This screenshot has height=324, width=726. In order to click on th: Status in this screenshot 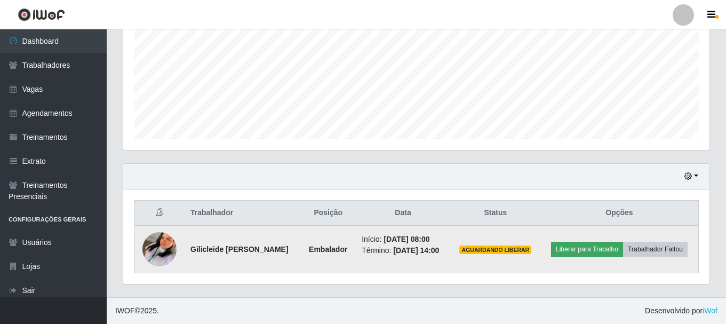, I will do `click(496, 213)`.